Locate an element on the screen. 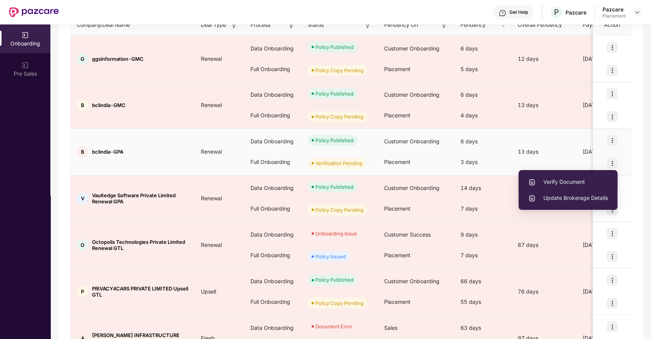 The width and height of the screenshot is (651, 339). div: 9 days is located at coordinates (483, 235).